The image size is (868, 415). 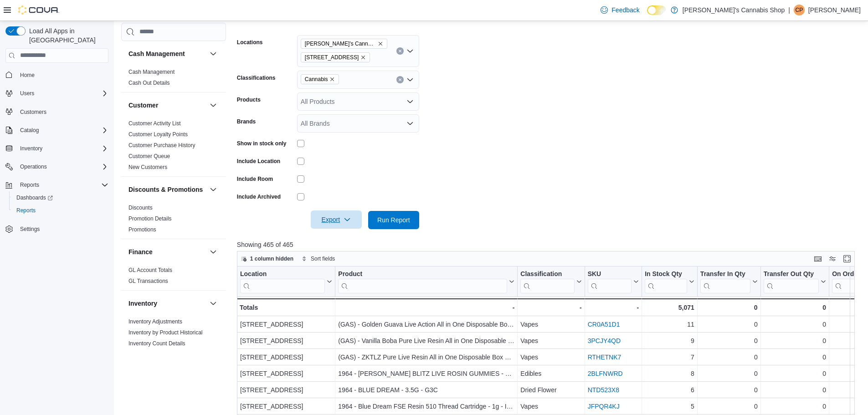 I want to click on button: 1 column hidden, so click(x=267, y=259).